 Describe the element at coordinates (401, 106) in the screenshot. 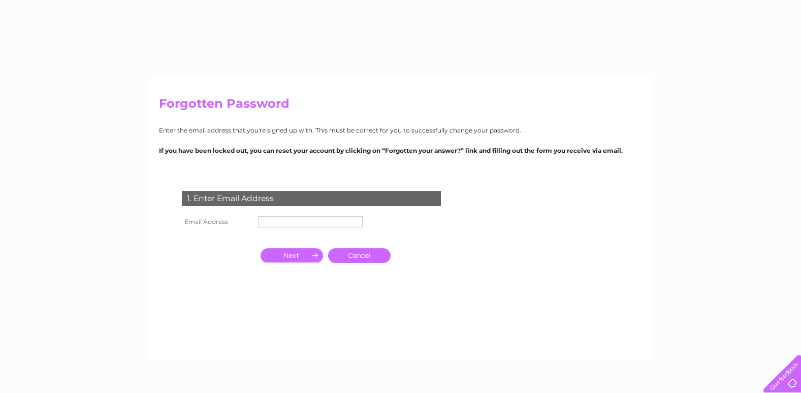

I see `h2: Forgotten Password` at that location.